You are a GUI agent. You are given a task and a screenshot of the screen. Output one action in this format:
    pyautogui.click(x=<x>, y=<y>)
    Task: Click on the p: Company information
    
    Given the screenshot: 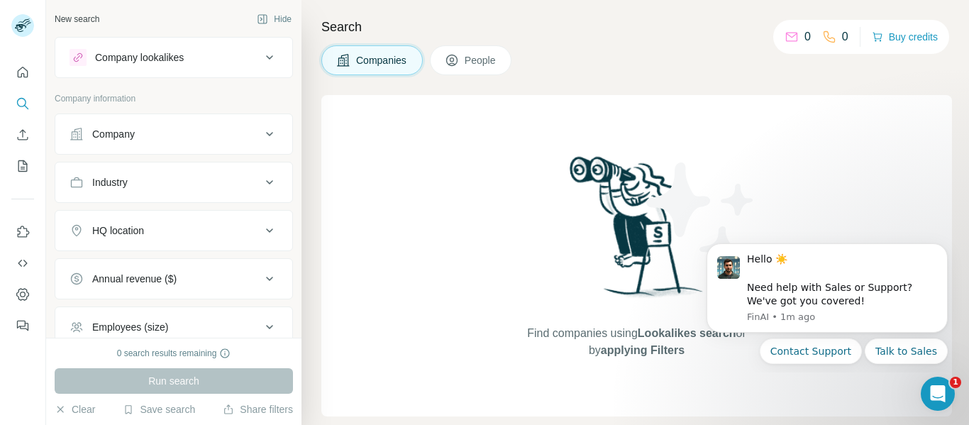 What is the action you would take?
    pyautogui.click(x=174, y=99)
    